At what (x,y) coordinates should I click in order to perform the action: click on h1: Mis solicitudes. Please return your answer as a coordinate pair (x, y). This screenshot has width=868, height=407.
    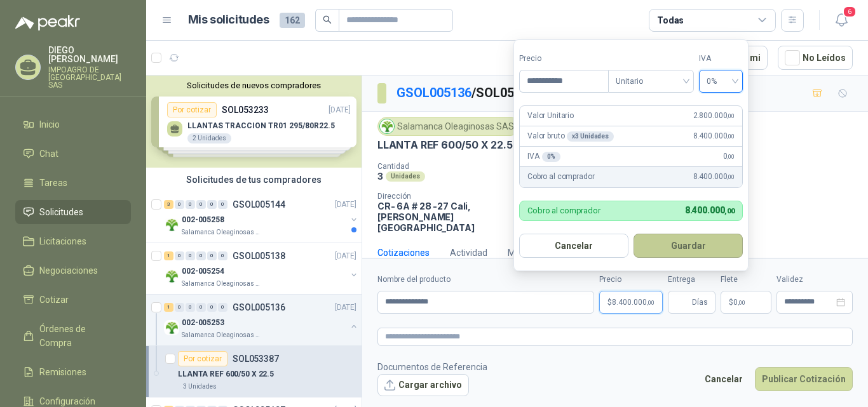
    Looking at the image, I should click on (229, 20).